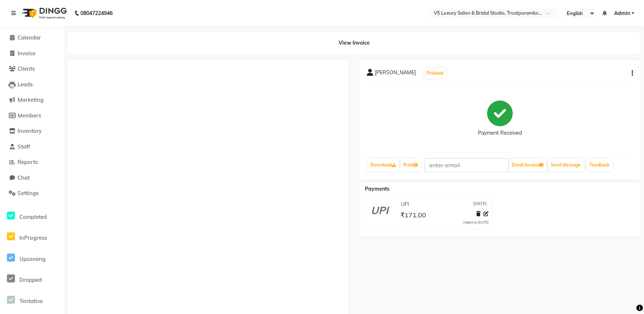 The image size is (644, 314). Describe the element at coordinates (377, 189) in the screenshot. I see `span: Payments` at that location.